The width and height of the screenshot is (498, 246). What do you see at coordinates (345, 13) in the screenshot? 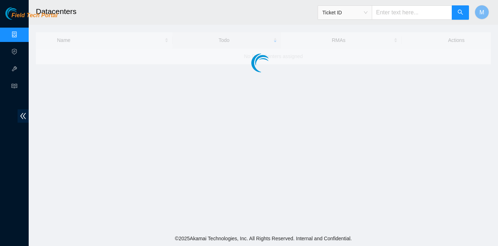
I see `span: Ticket ID` at bounding box center [345, 13].